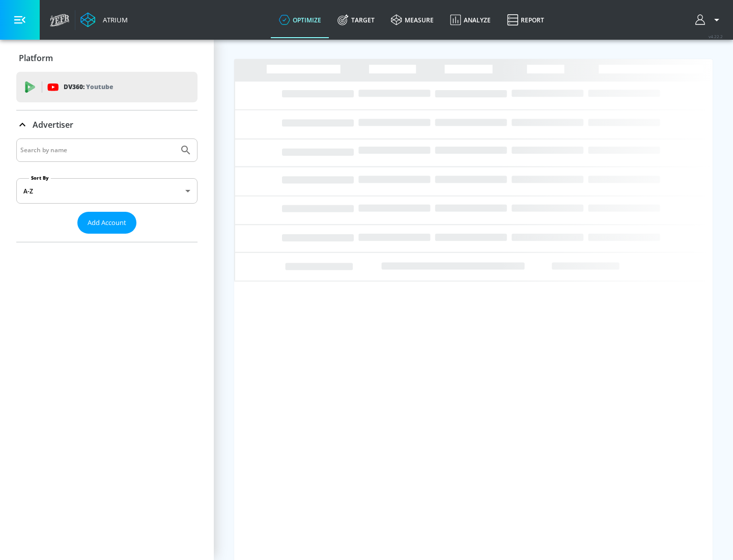 The height and width of the screenshot is (560, 733). Describe the element at coordinates (36, 58) in the screenshot. I see `p: Platform` at that location.